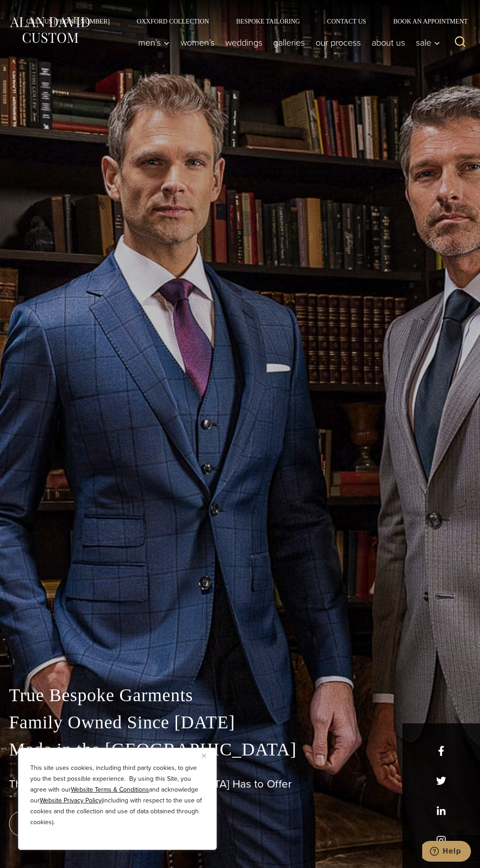  Describe the element at coordinates (426, 21) in the screenshot. I see `a: Book an Appointment` at that location.